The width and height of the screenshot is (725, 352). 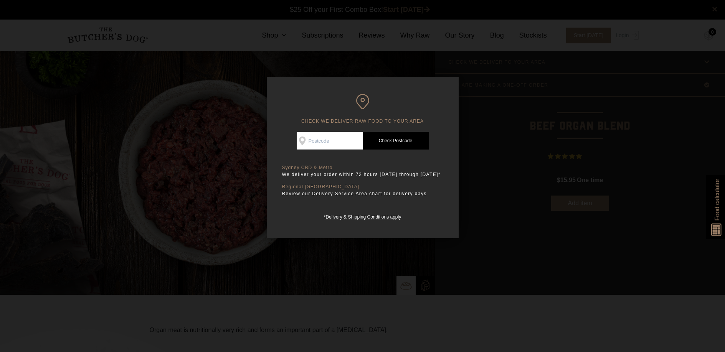 I want to click on h6: CHECK WE DELIVER RAW FOOD TO YOUR AREA, so click(x=363, y=109).